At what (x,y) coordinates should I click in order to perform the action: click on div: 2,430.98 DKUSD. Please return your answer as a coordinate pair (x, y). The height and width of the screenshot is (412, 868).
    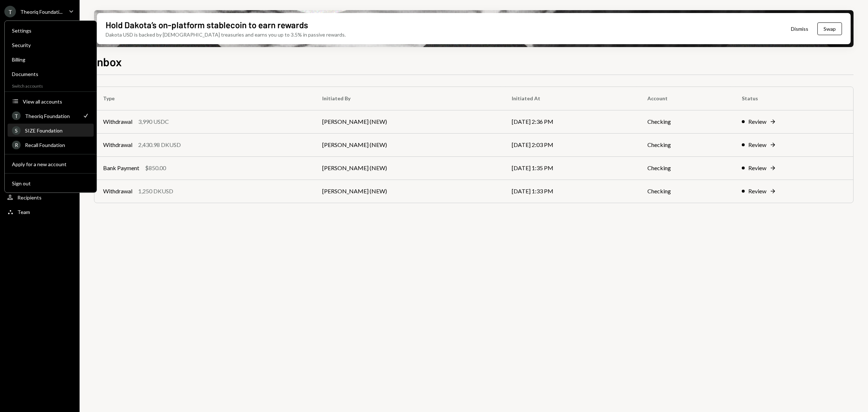
    Looking at the image, I should click on (159, 145).